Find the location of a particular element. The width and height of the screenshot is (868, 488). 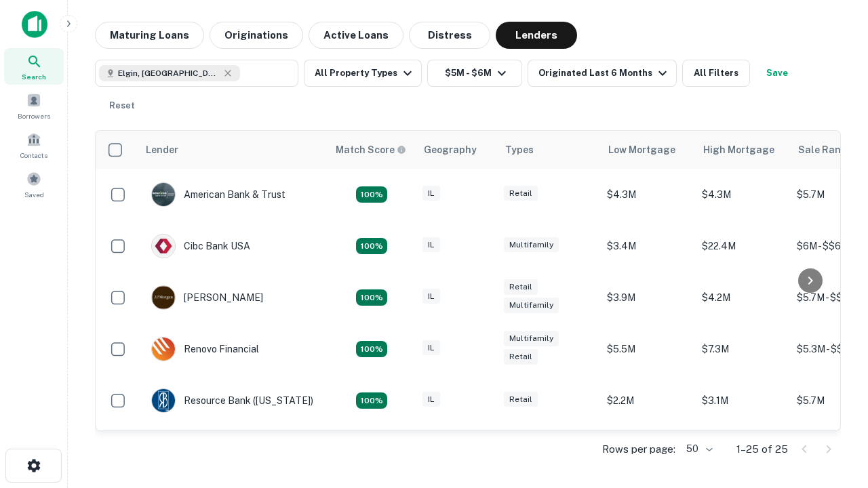

div: Cibc Bank USA is located at coordinates (200, 246).